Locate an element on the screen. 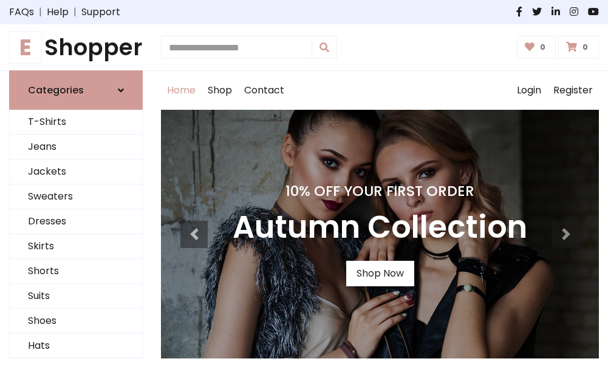 The image size is (608, 390). h4: 10% Off Your First Order is located at coordinates (380, 191).